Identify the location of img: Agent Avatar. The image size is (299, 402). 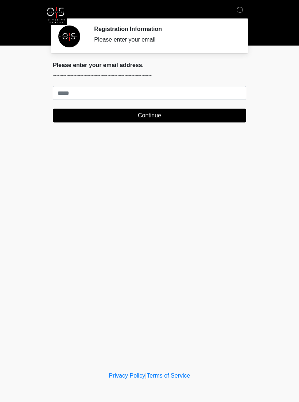
(69, 36).